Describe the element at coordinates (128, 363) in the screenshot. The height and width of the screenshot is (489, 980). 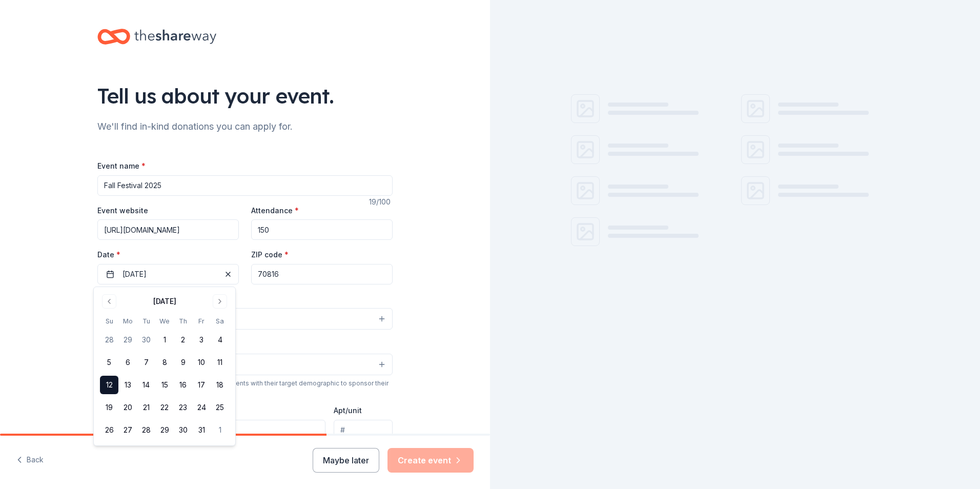
I see `button: 6` at that location.